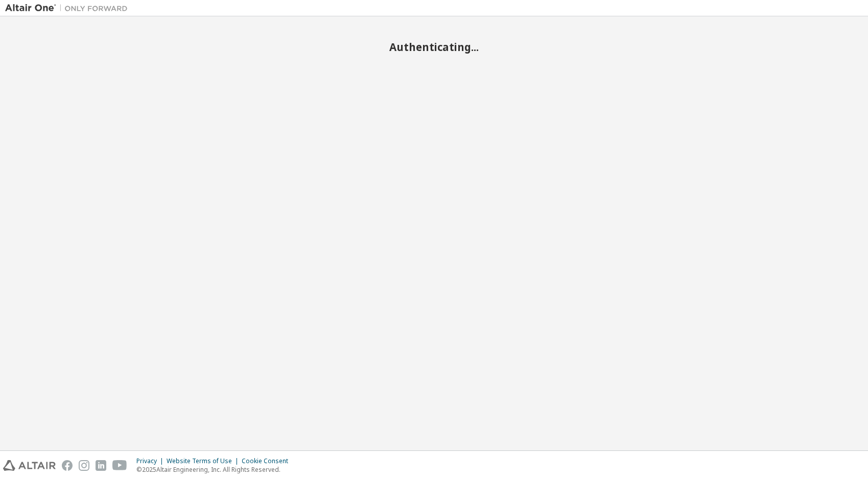  Describe the element at coordinates (83, 466) in the screenshot. I see `img: instagram.svg` at that location.